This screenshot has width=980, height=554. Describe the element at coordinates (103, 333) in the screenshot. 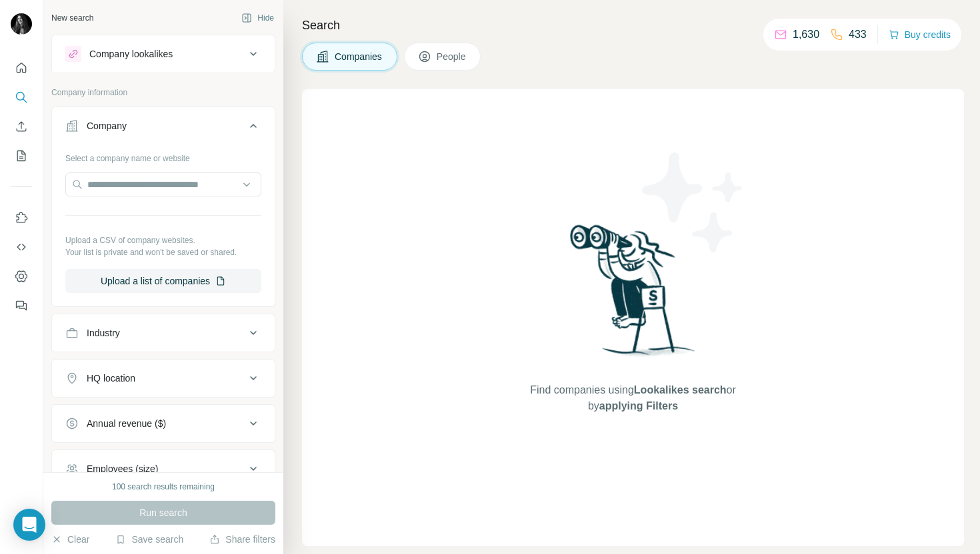

I see `div: Industry` at that location.